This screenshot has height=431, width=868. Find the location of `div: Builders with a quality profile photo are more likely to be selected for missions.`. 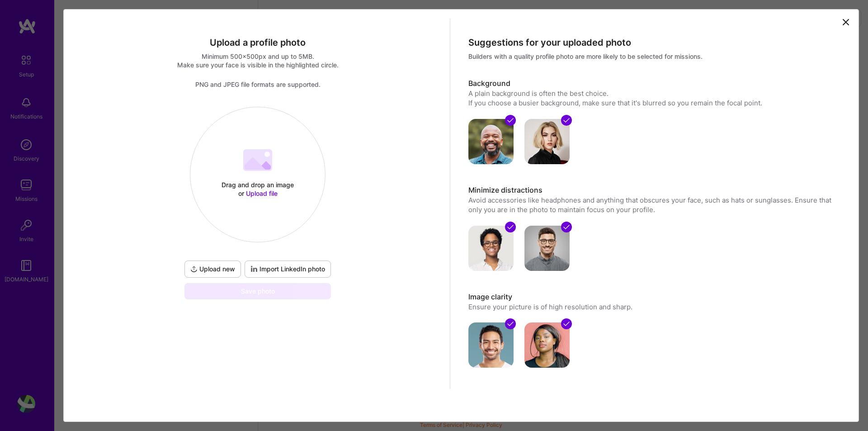

div: Builders with a quality profile photo are more likely to be selected for missions. is located at coordinates (653, 56).